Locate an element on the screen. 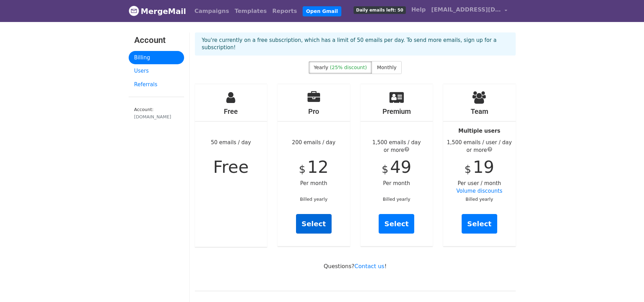 This screenshot has width=644, height=302. h4: Team is located at coordinates (480, 111).